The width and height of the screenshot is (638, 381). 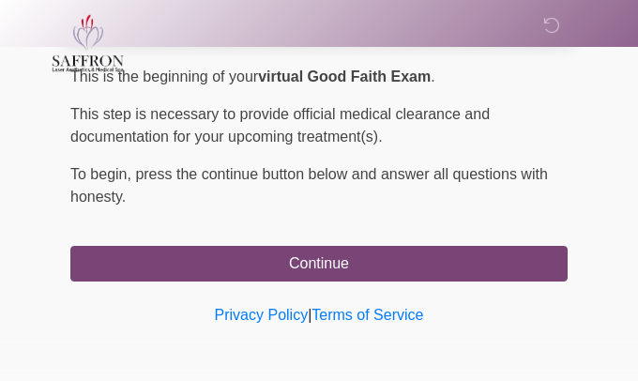 I want to click on img: Saffron Laser Aesthetics and Medical Spa Logo, so click(x=88, y=43).